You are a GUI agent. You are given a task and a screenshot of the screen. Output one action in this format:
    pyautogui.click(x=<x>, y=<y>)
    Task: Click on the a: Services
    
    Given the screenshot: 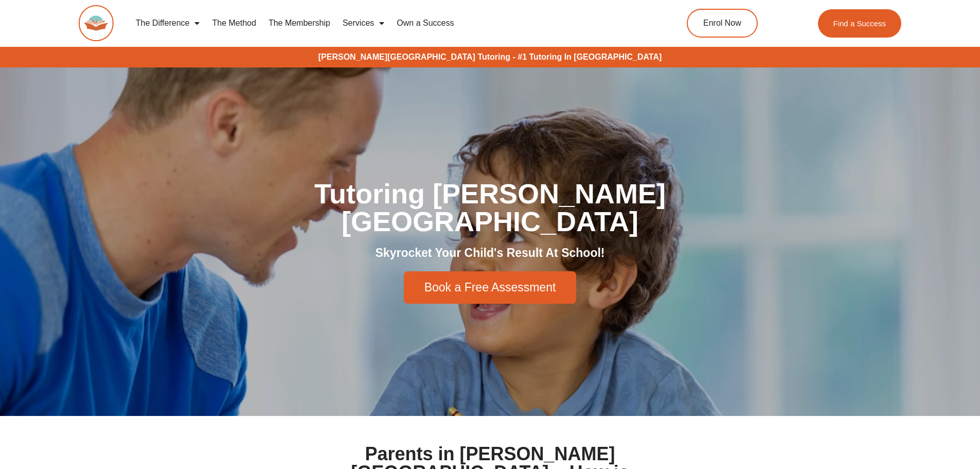 What is the action you would take?
    pyautogui.click(x=363, y=23)
    